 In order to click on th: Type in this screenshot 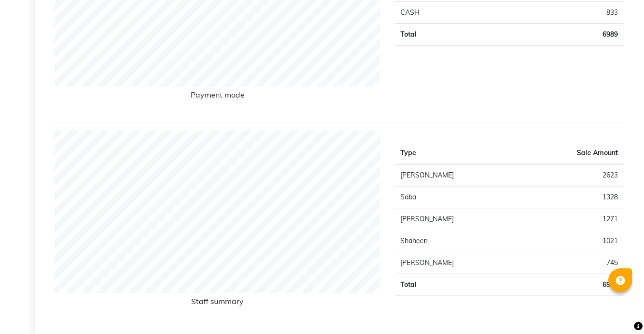, I will do `click(457, 153)`.